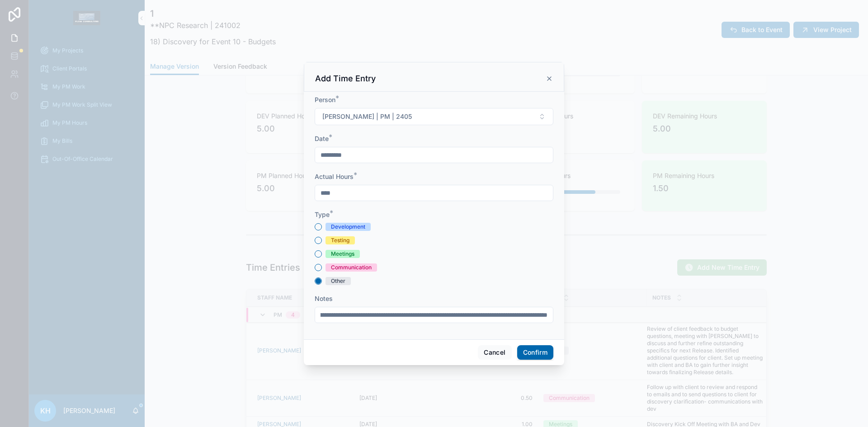  What do you see at coordinates (352, 268) in the screenshot?
I see `div: Communication` at bounding box center [352, 268].